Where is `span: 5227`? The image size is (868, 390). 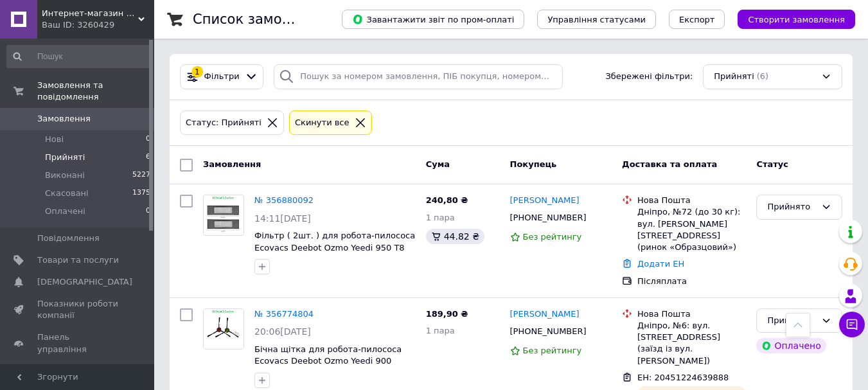 span: 5227 is located at coordinates (142, 176).